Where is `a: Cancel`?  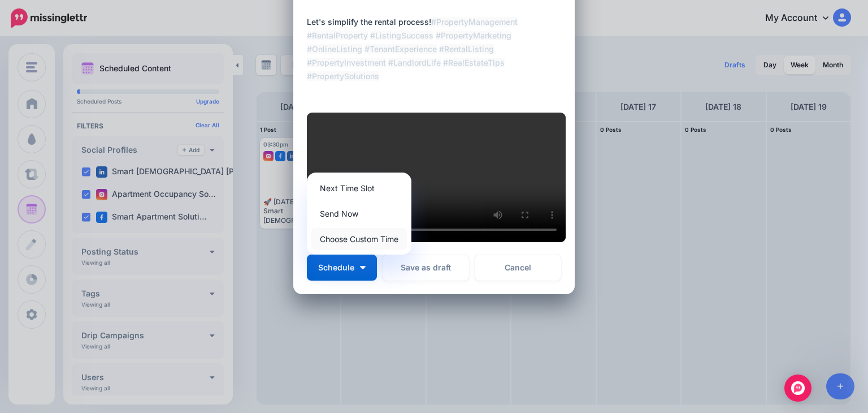
a: Cancel is located at coordinates (518, 268).